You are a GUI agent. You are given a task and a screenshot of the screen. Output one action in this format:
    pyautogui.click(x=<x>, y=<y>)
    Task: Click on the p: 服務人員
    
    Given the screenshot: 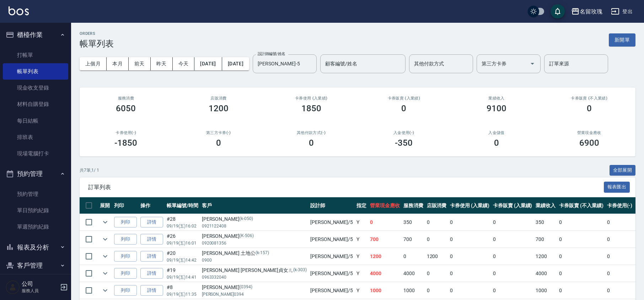 What is the action you would take?
    pyautogui.click(x=40, y=291)
    